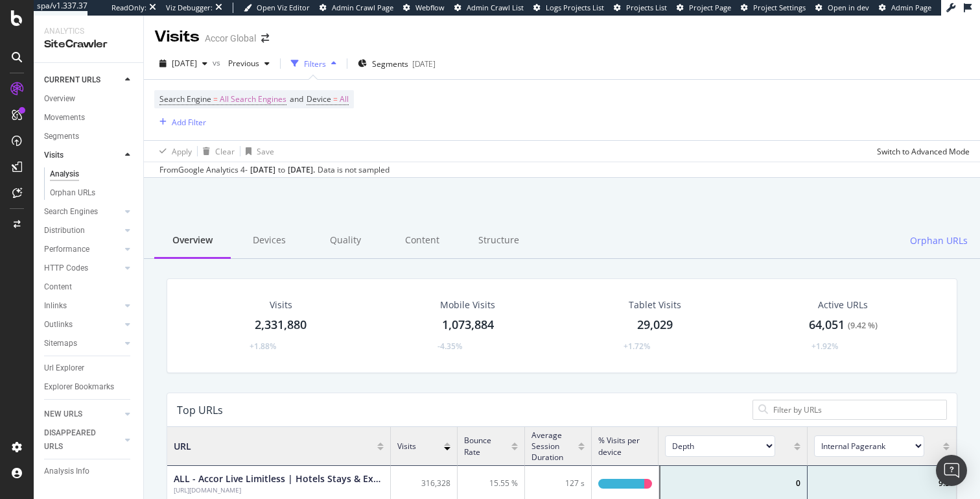  Describe the element at coordinates (484, 446) in the screenshot. I see `span: Bounce Rate` at that location.